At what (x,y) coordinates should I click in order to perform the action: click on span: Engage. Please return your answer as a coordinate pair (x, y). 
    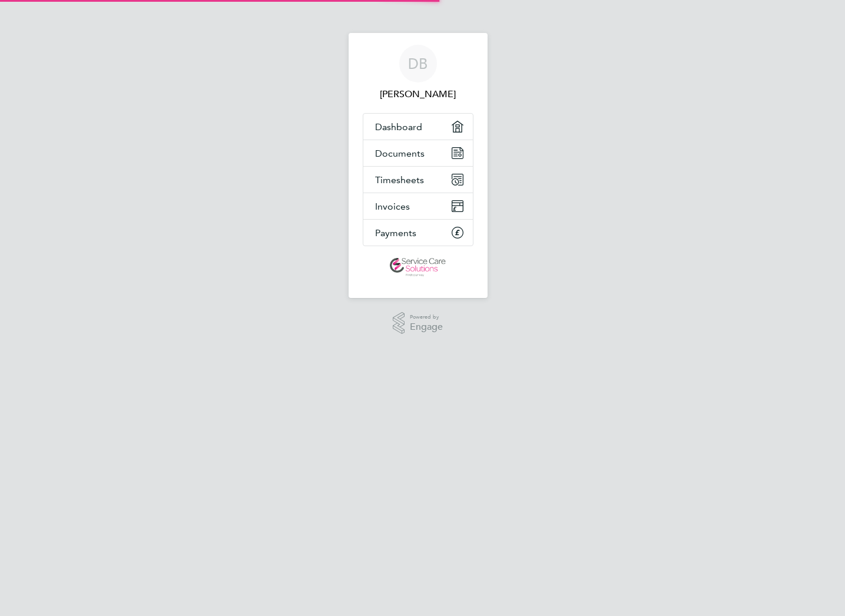
    Looking at the image, I should click on (426, 327).